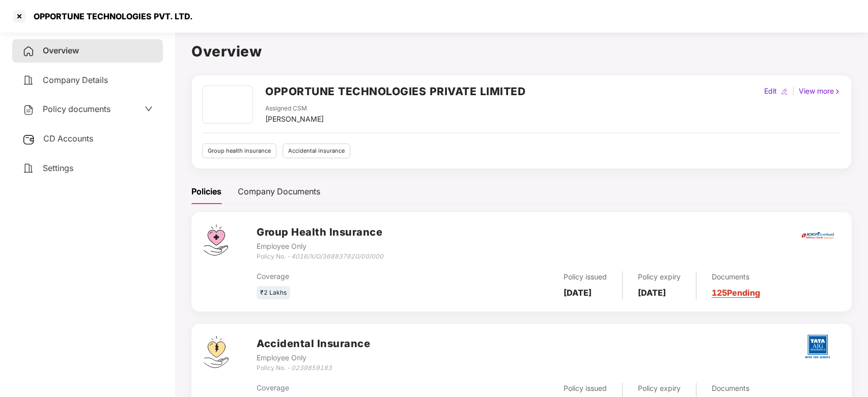 The height and width of the screenshot is (397, 868). Describe the element at coordinates (239, 151) in the screenshot. I see `div: Group health insurance` at that location.